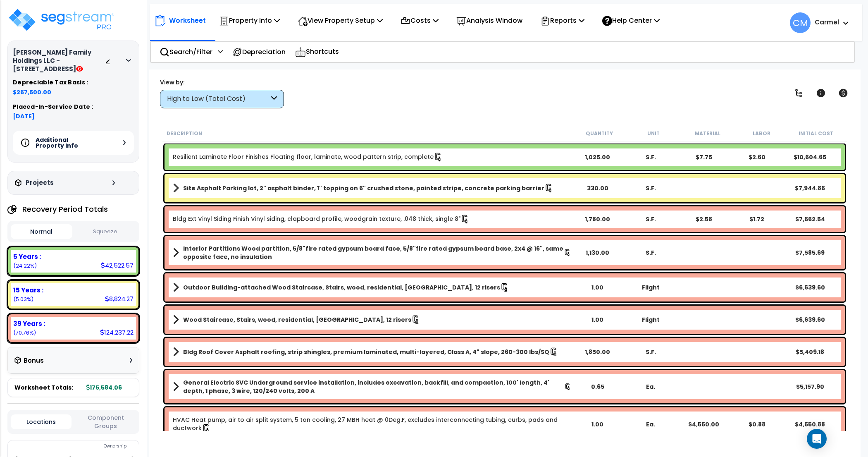 This screenshot has width=868, height=457. I want to click on div: 124,237.22, so click(117, 332).